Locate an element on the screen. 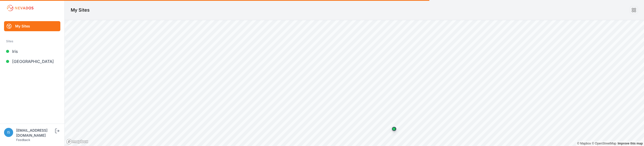 The width and height of the screenshot is (644, 146). a: Feedback is located at coordinates (23, 140).